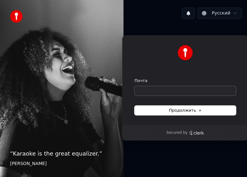 Image resolution: width=247 pixels, height=177 pixels. Describe the element at coordinates (185, 110) in the screenshot. I see `button: Продолжить` at that location.